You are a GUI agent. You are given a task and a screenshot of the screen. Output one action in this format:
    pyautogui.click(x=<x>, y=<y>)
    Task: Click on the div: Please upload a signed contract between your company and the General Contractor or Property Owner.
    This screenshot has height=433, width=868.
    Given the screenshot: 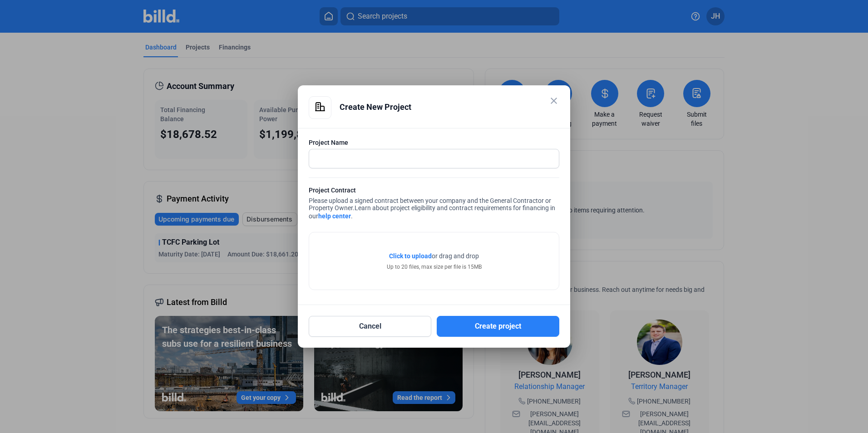 What is the action you would take?
    pyautogui.click(x=434, y=204)
    